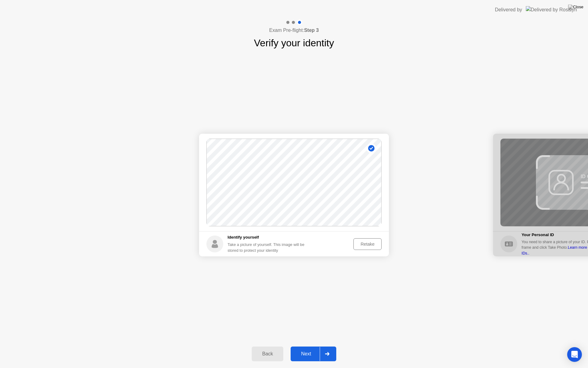  I want to click on h5: Identify yourself, so click(268, 237).